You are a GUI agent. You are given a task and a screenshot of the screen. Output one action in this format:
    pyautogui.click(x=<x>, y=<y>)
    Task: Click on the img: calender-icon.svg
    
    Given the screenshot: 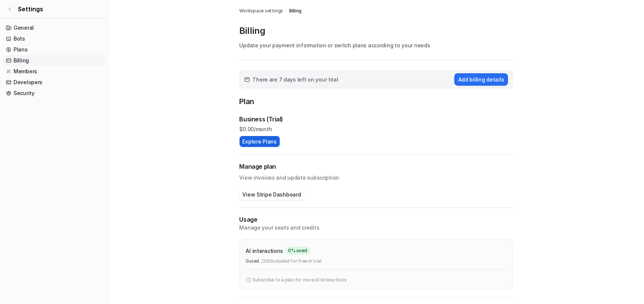 What is the action you would take?
    pyautogui.click(x=247, y=80)
    